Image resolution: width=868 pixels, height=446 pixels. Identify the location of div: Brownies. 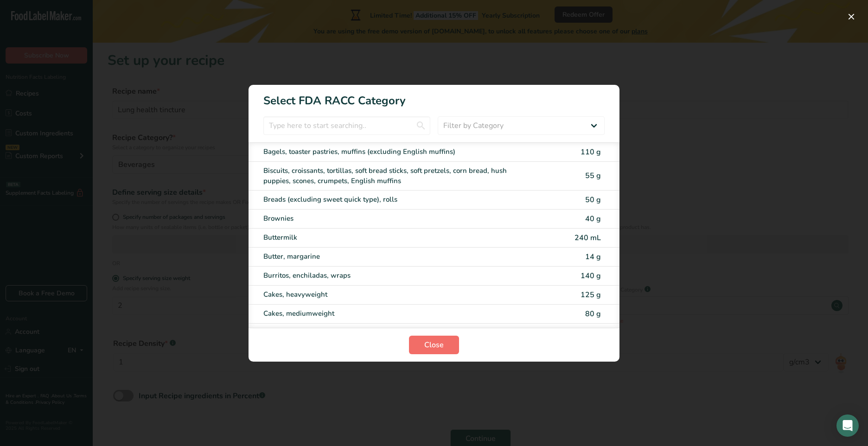
(395, 219).